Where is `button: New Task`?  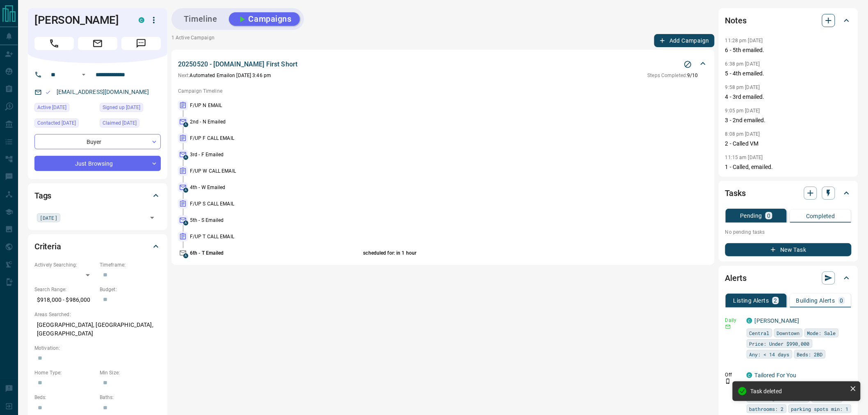
button: New Task is located at coordinates (788, 250).